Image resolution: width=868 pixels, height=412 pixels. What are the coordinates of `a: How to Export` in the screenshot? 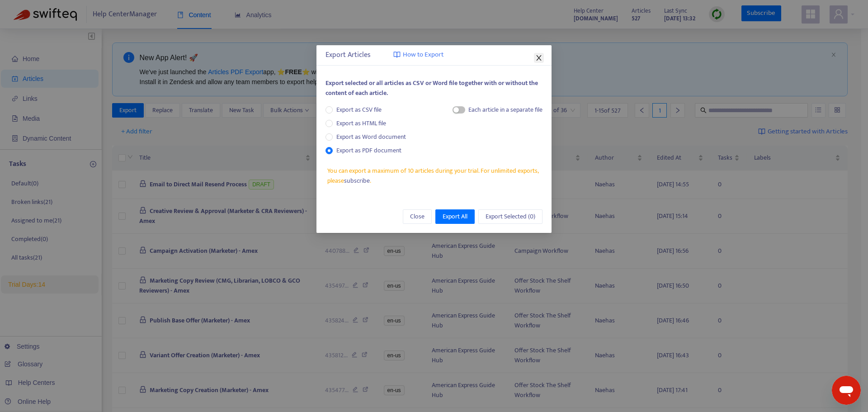 It's located at (418, 54).